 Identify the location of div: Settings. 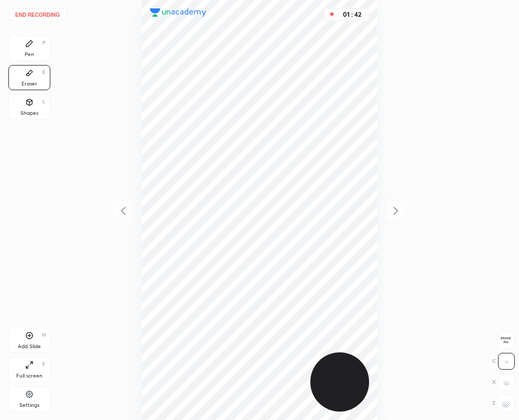
(29, 405).